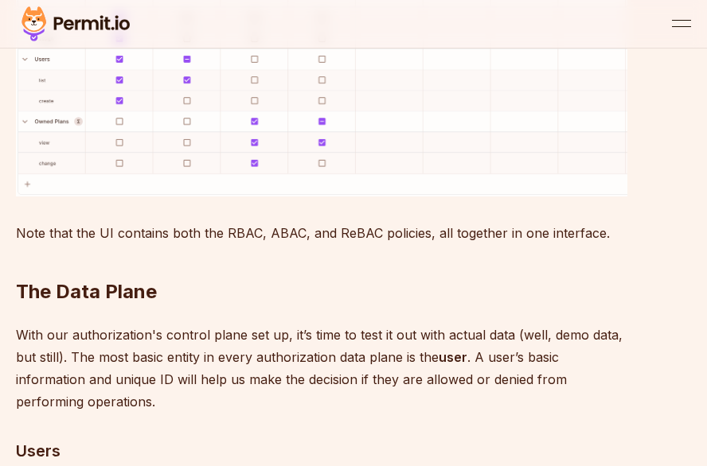  What do you see at coordinates (322, 260) in the screenshot?
I see `h2: The Data Plane` at bounding box center [322, 260].